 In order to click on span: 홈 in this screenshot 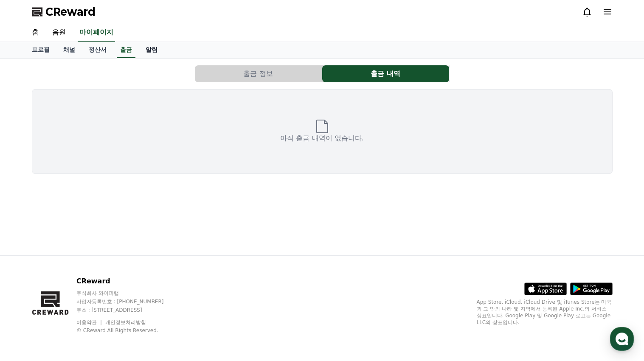, I will do `click(29, 285)`.